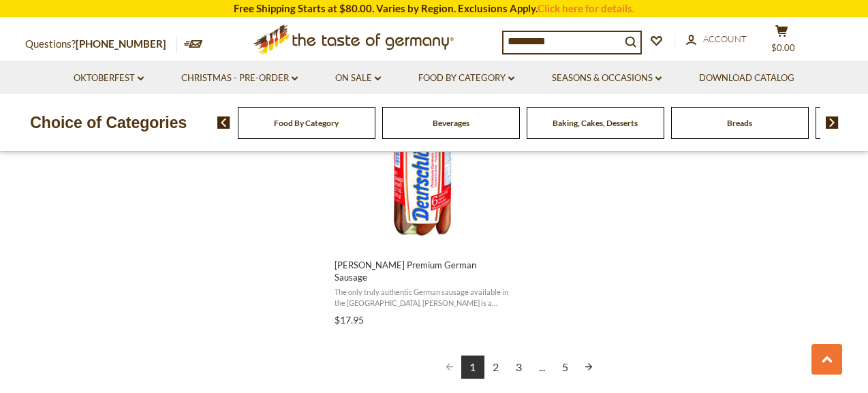 This screenshot has height=393, width=868. I want to click on a: 1, so click(473, 367).